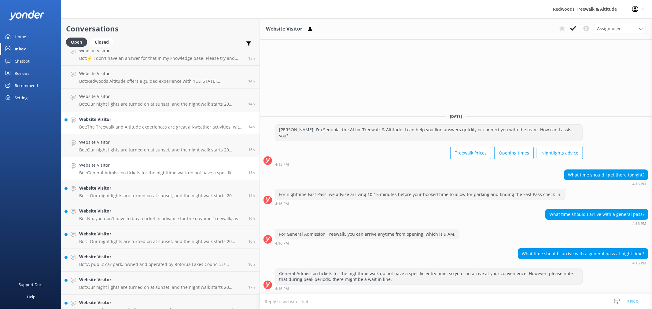  I want to click on span: Oct 12 2025 04:24pm (UTC +13:00) Pacific/Auckland, so click(251, 150).